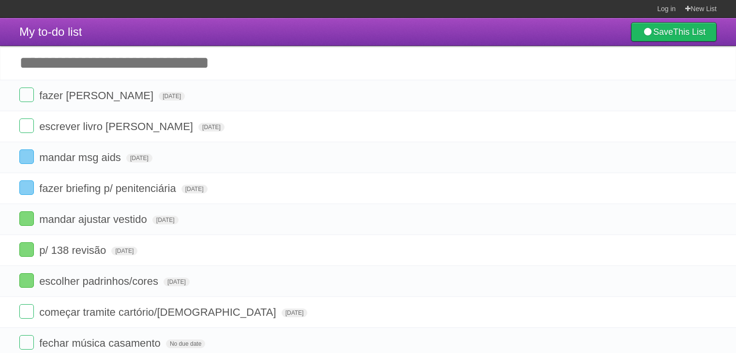  I want to click on span: My to-do list, so click(50, 31).